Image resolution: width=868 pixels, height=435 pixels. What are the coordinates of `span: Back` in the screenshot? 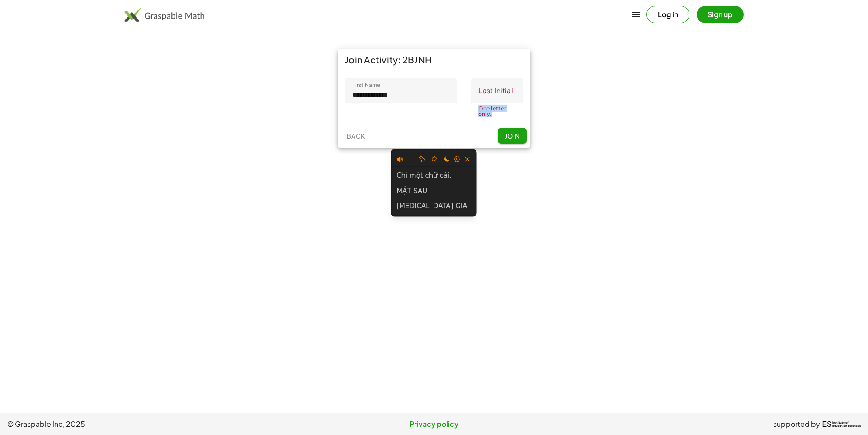 It's located at (355, 136).